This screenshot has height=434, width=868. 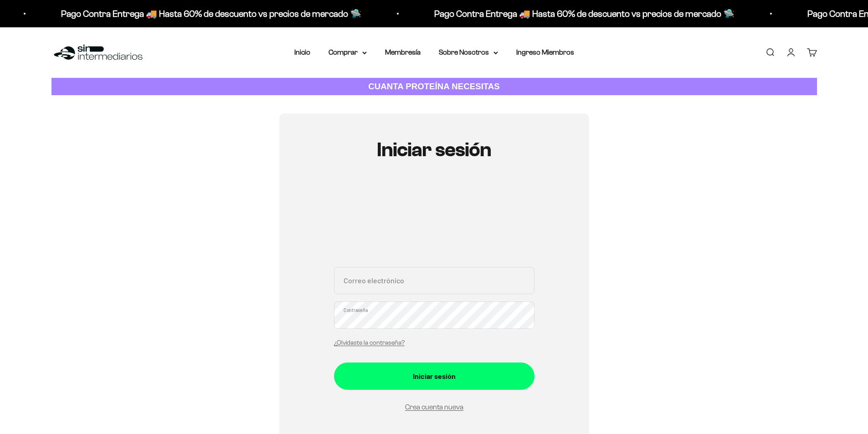 I want to click on a: Inicio, so click(x=303, y=52).